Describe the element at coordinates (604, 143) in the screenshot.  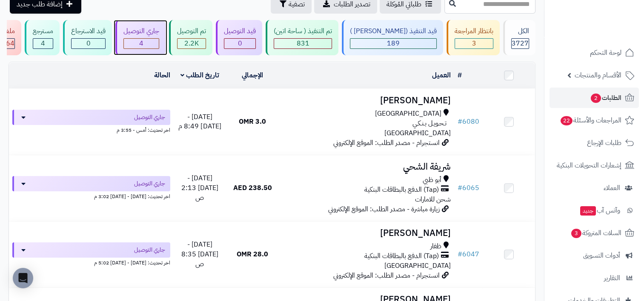
I see `span: طلبات الإرجاع` at that location.